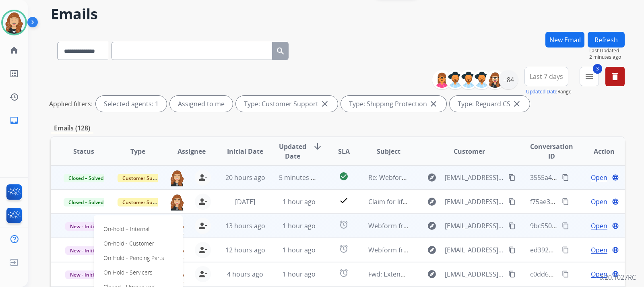 The height and width of the screenshot is (287, 644). Describe the element at coordinates (129, 243) in the screenshot. I see `p: On-hold - Customer` at that location.